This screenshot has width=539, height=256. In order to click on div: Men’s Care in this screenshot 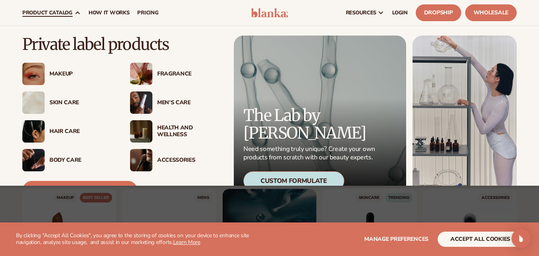, I will do `click(190, 103)`.